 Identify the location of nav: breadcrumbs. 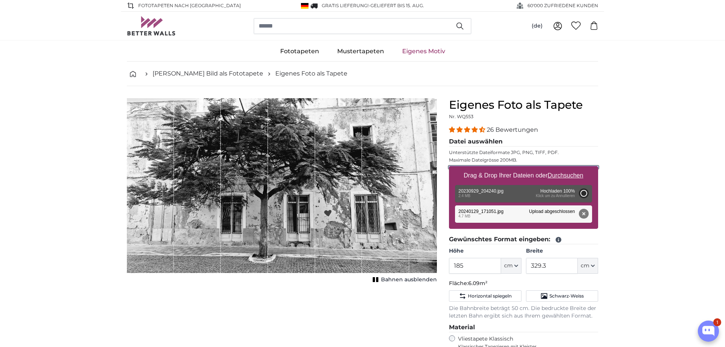
(362, 74).